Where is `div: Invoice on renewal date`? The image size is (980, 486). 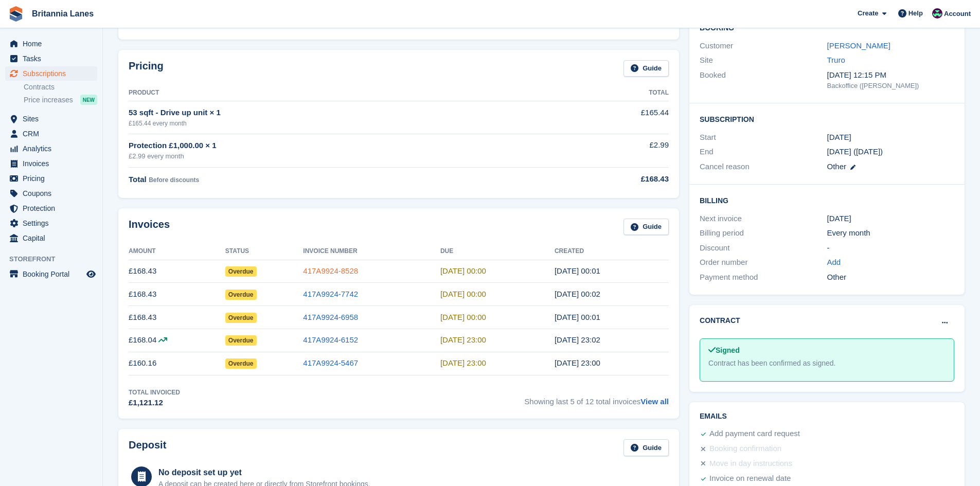
div: Invoice on renewal date is located at coordinates (751, 479).